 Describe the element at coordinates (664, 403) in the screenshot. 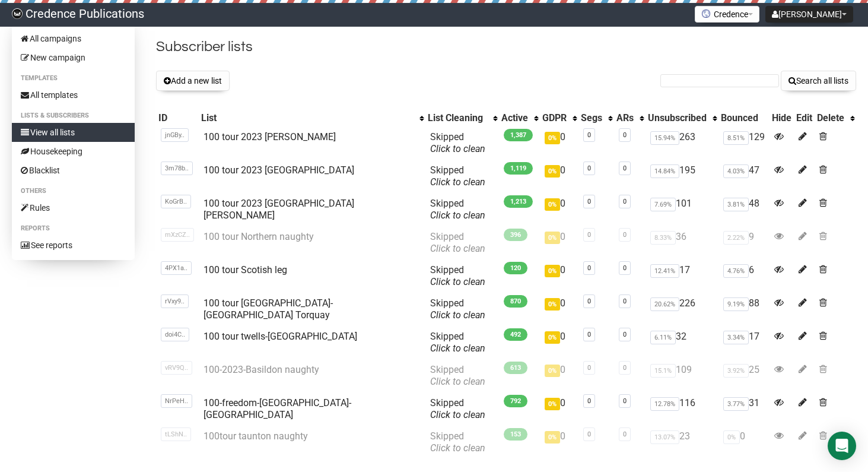

I see `span: 12.78%` at that location.